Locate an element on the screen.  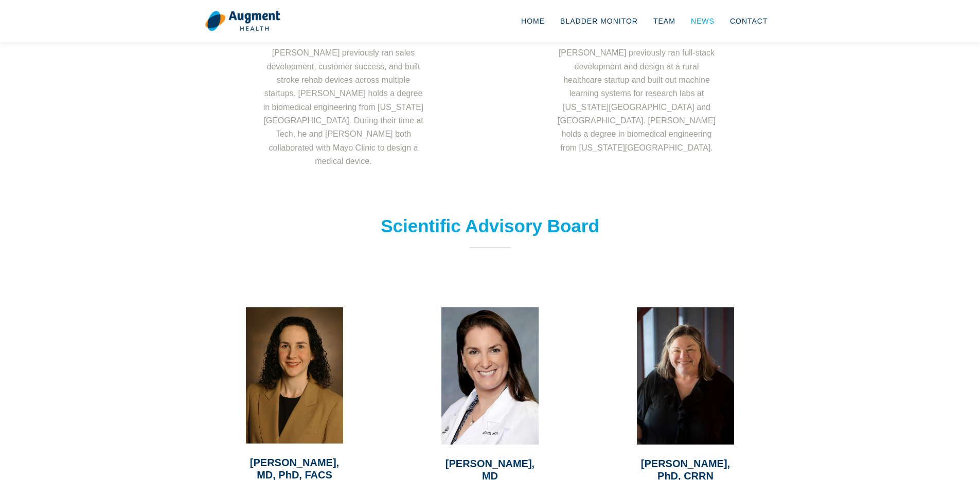
img: logo is located at coordinates (243, 21).